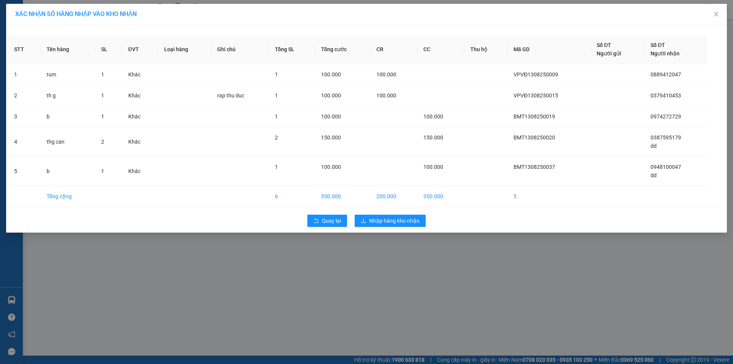 The height and width of the screenshot is (364, 733). Describe the element at coordinates (393, 196) in the screenshot. I see `td: 200.000` at that location.